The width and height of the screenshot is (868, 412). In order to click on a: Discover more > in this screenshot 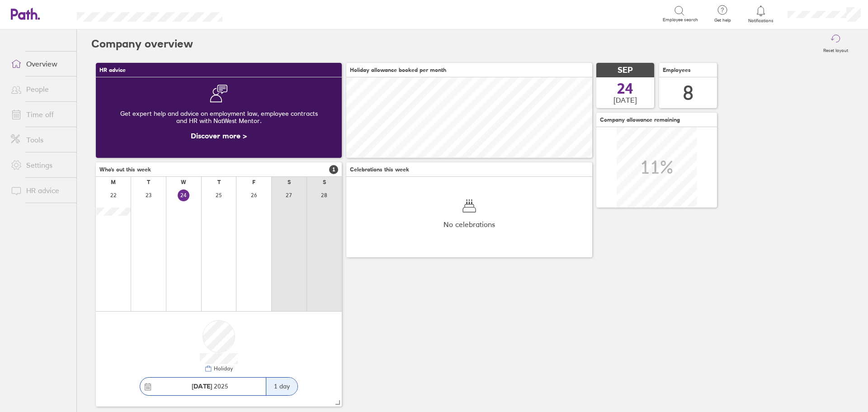, I will do `click(219, 136)`.